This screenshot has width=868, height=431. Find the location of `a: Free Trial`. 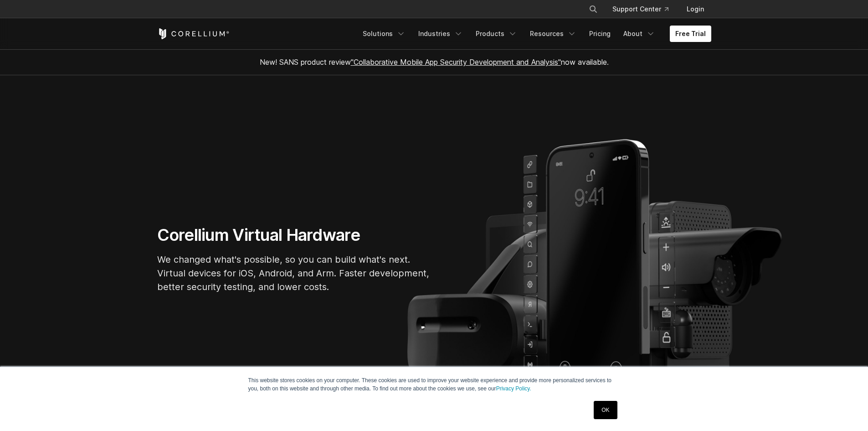

a: Free Trial is located at coordinates (690, 33).